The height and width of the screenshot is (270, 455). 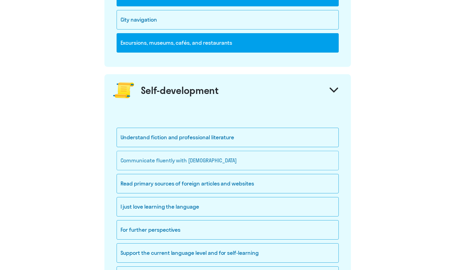 I want to click on div: I just love learning the language, so click(x=228, y=207).